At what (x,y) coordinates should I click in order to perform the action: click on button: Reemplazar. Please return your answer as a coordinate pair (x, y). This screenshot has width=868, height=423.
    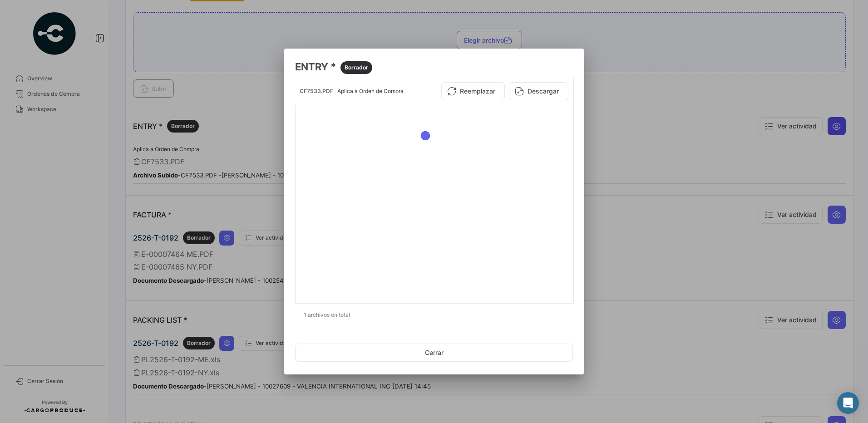
    Looking at the image, I should click on (472, 91).